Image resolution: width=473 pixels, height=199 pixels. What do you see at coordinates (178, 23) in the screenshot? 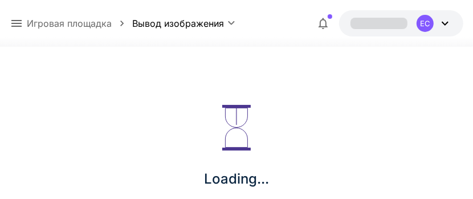
I see `ya-tr-span: Вывод изображения` at bounding box center [178, 23].